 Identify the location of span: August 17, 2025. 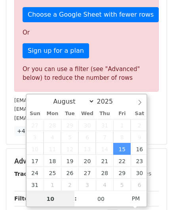
(35, 161).